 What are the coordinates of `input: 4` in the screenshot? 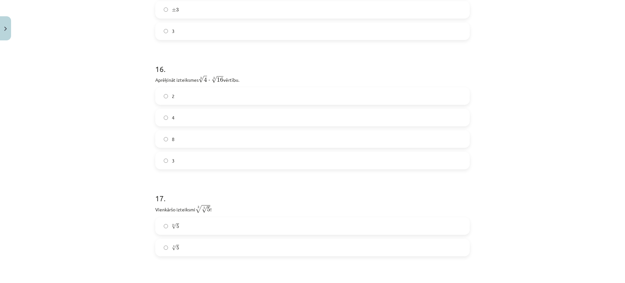 It's located at (166, 118).